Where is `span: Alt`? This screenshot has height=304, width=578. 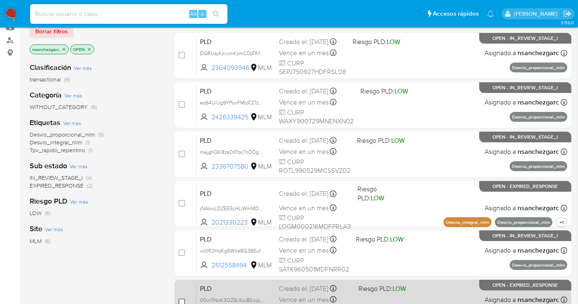
span: Alt is located at coordinates (193, 14).